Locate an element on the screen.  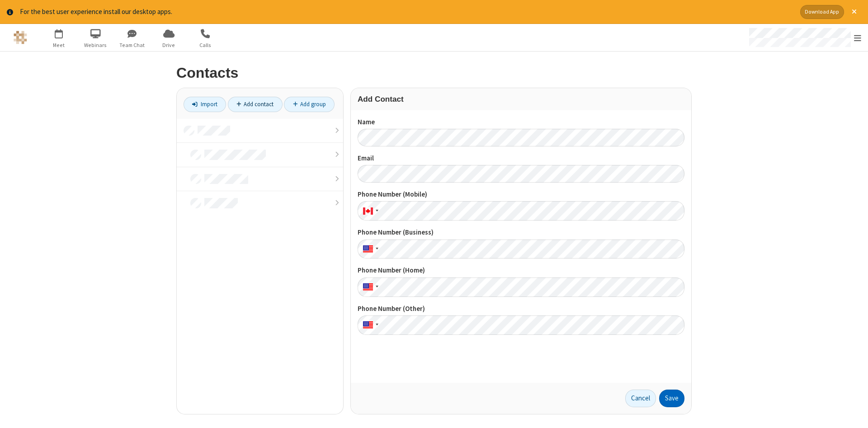
button: Download App is located at coordinates (822, 11).